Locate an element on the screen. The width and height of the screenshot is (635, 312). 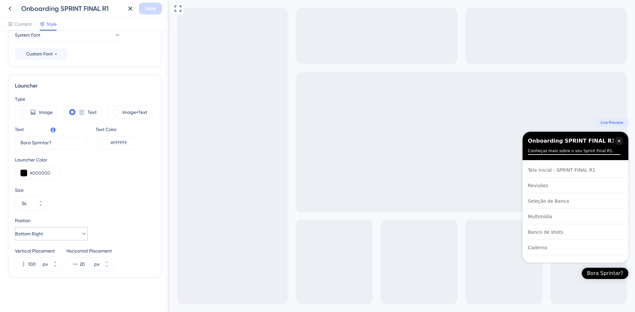
label: Image is located at coordinates (46, 112).